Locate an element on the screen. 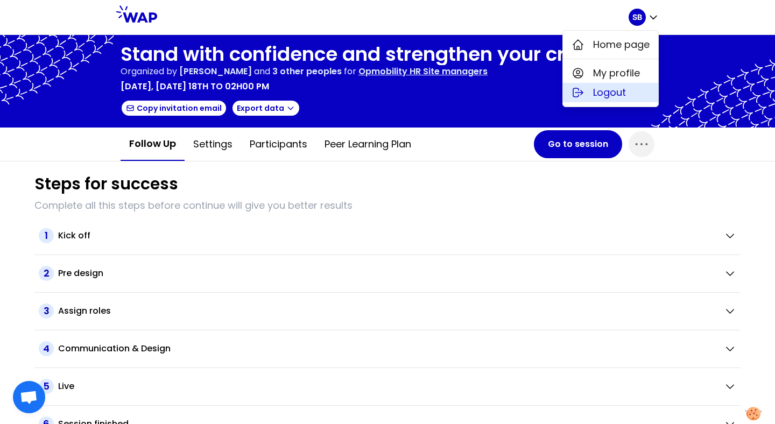  span: 5 is located at coordinates (46, 386).